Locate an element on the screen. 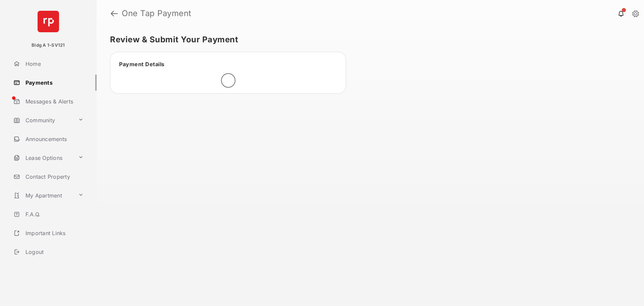 The height and width of the screenshot is (306, 644). a: Important Links is located at coordinates (49, 233).